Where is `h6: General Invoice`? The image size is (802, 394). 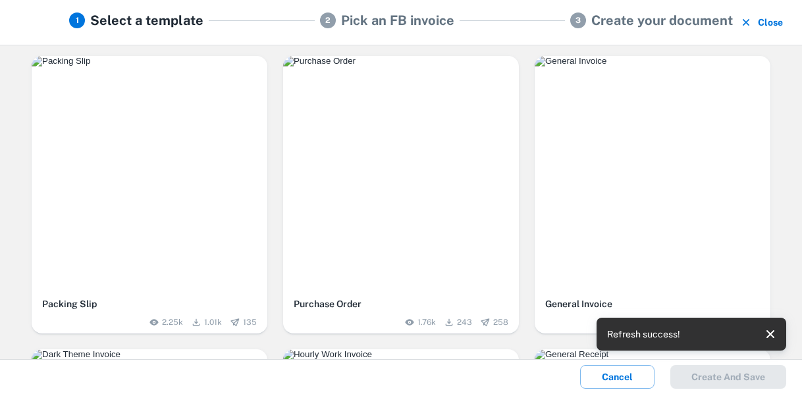 h6: General Invoice is located at coordinates (653, 304).